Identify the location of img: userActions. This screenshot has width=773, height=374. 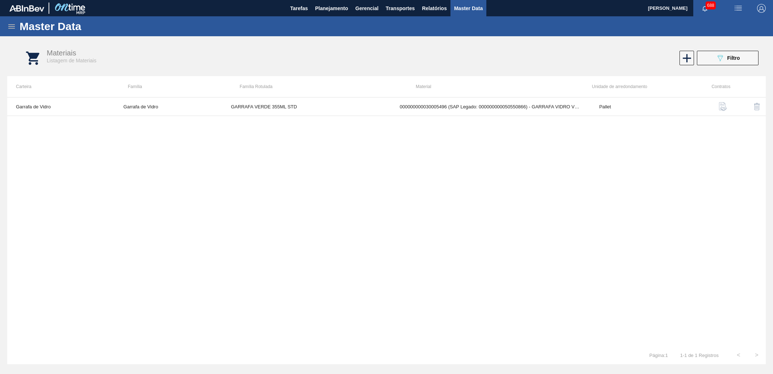
(738, 8).